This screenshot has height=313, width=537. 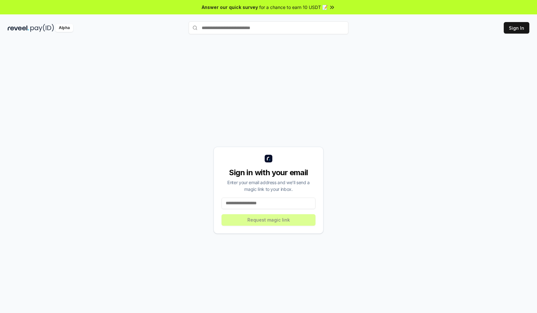 What do you see at coordinates (269, 186) in the screenshot?
I see `div: Enter your email address and we’ll send a magic link to your inbox.` at bounding box center [269, 186].